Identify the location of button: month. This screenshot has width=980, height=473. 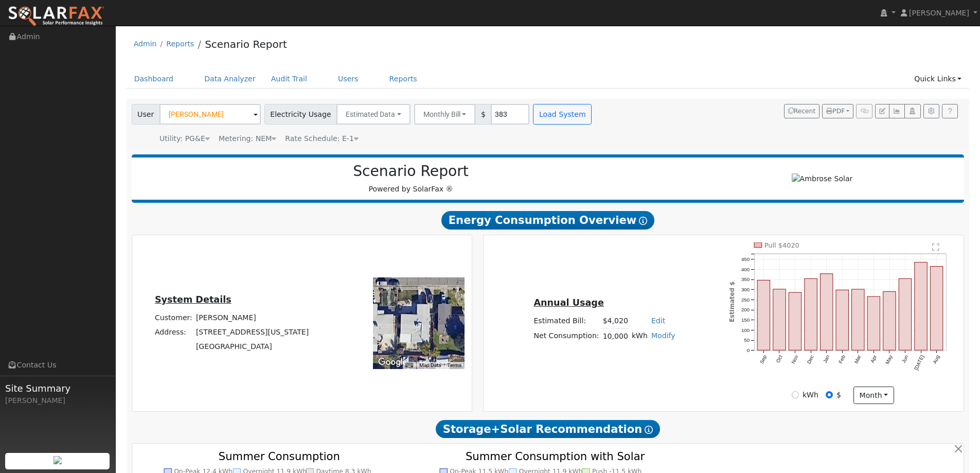
(874, 395).